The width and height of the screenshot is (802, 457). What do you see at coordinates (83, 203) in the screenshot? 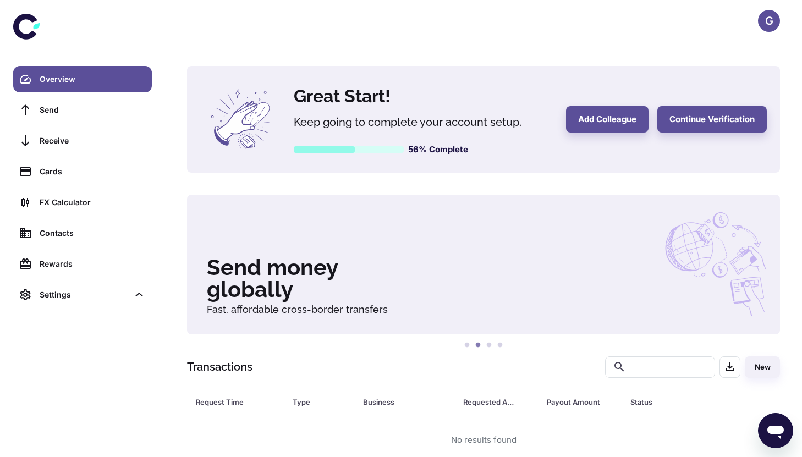
I see `a: FX Calculator` at bounding box center [83, 203].